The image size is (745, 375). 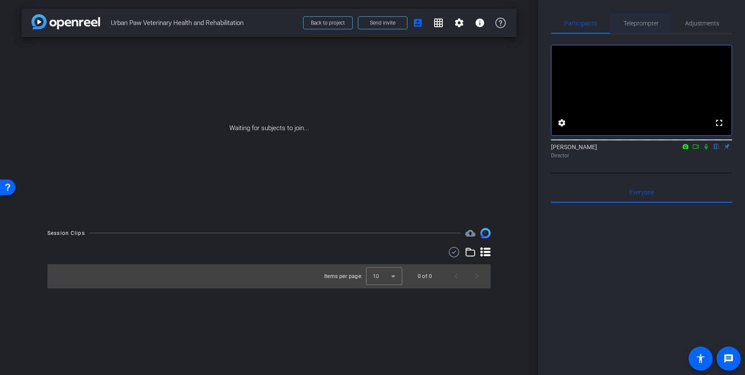 I want to click on span: Adjustments, so click(x=701, y=23).